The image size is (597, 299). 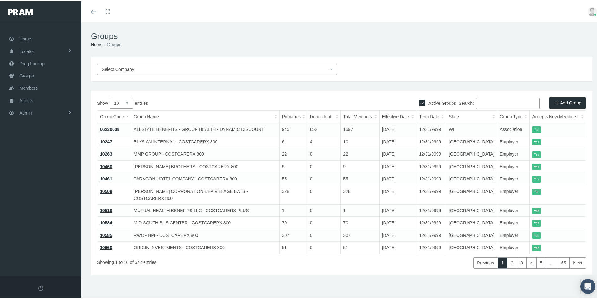 I want to click on select: Showentries, so click(x=121, y=101).